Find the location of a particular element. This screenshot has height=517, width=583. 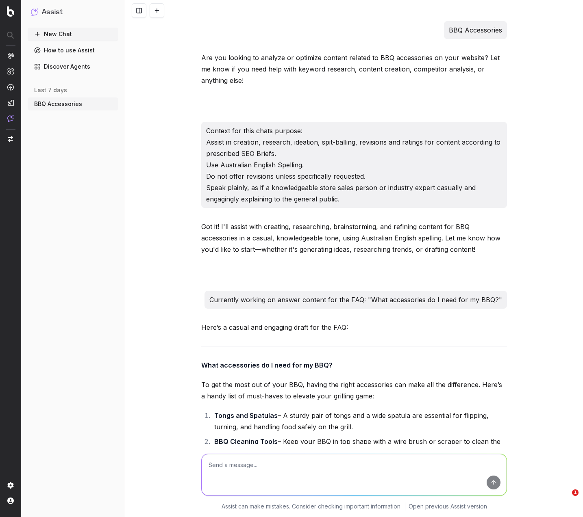

span: last 7 days is located at coordinates (50, 90).